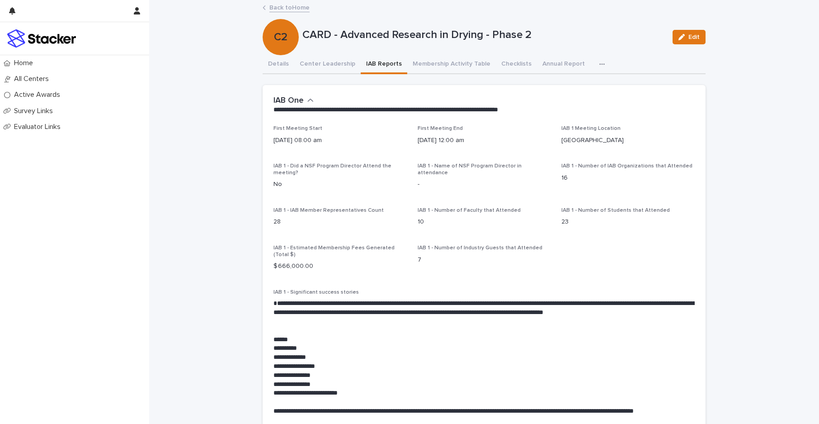 This screenshot has height=424, width=819. Describe the element at coordinates (25, 63) in the screenshot. I see `p: Home` at that location.